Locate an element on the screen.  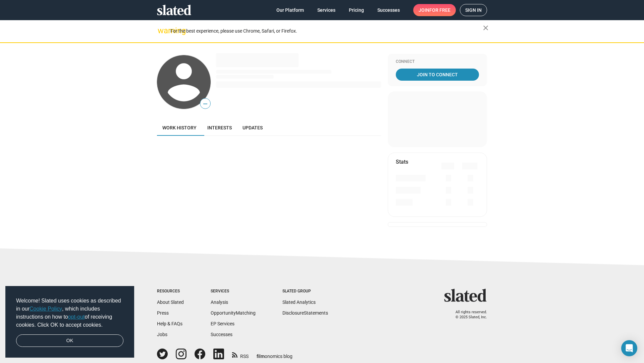
a: opt-out is located at coordinates (77, 316).